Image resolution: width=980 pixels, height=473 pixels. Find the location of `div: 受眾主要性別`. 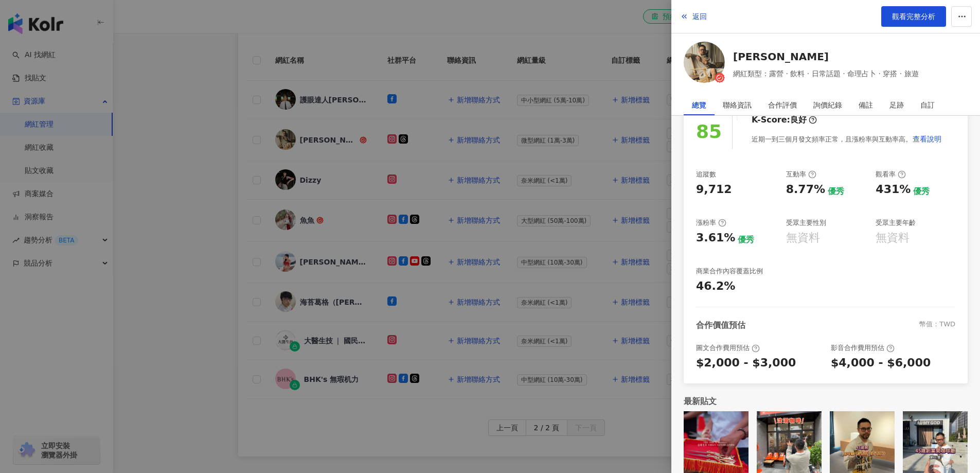

div: 受眾主要性別 is located at coordinates (806, 223).